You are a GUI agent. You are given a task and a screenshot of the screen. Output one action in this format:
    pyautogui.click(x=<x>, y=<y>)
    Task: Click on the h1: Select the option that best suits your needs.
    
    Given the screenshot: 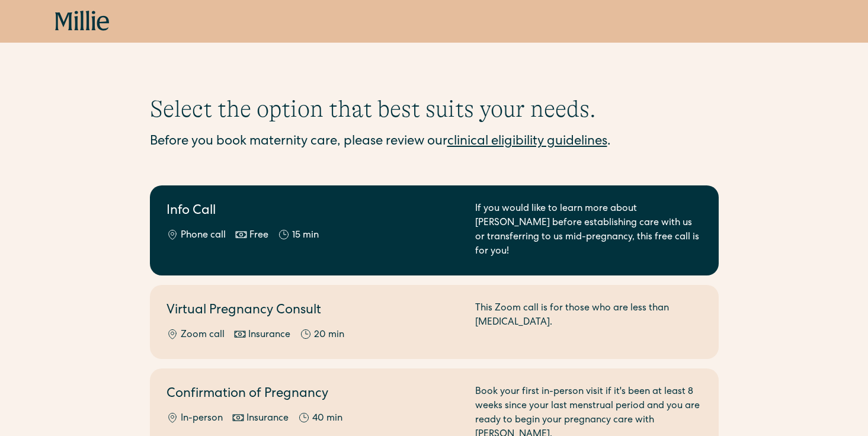 What is the action you would take?
    pyautogui.click(x=434, y=109)
    